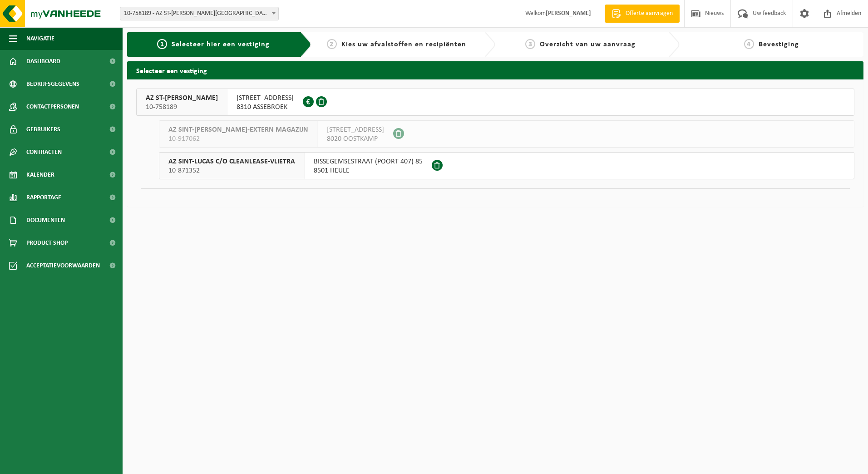  Describe the element at coordinates (265, 107) in the screenshot. I see `span: 8310 ASSEBROEK` at that location.